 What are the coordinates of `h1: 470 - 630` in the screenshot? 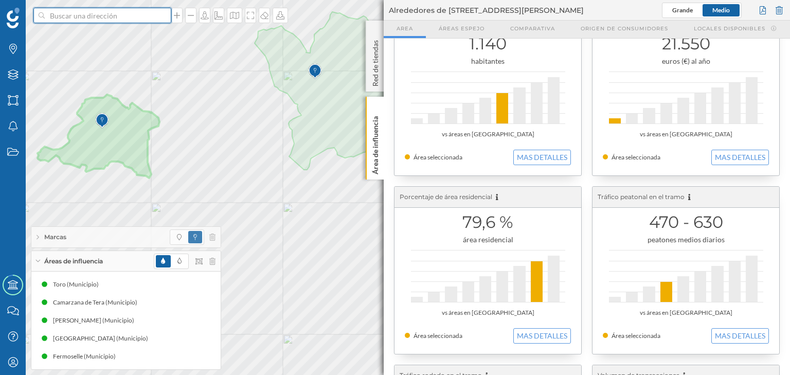 It's located at (685, 222).